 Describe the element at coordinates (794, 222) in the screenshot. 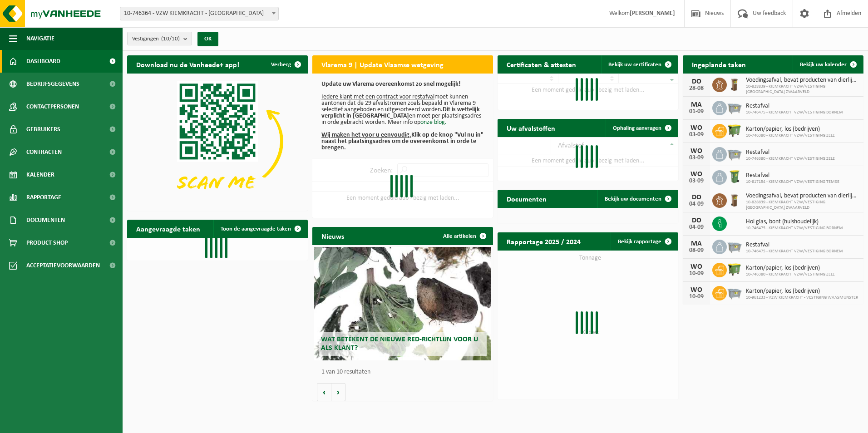

I see `span: Hol glas, bont (huishoudelijk)` at that location.